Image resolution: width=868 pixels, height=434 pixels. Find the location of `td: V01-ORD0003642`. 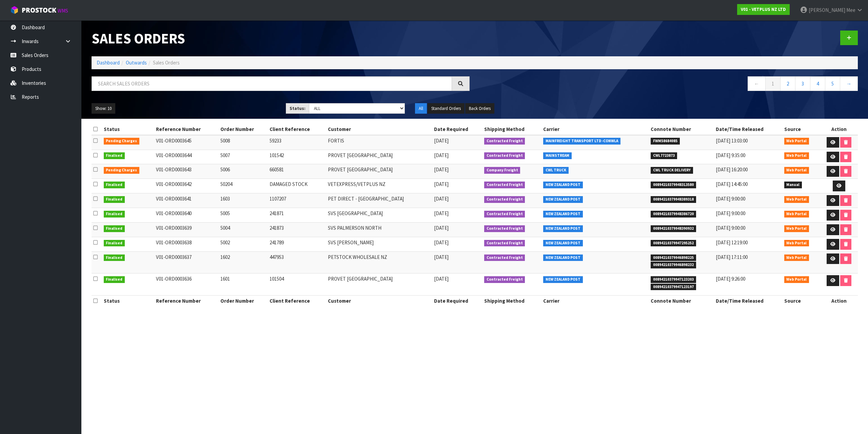

td: V01-ORD0003642 is located at coordinates (187, 186).